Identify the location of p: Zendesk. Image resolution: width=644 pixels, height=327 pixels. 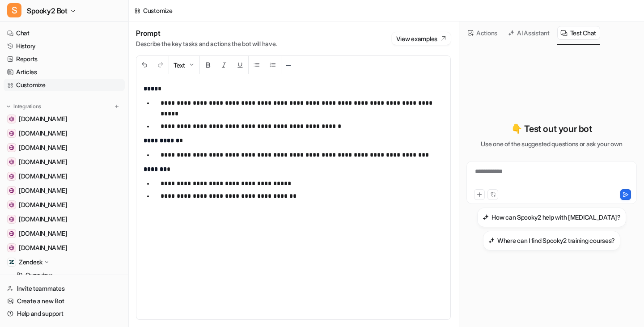
(31, 262).